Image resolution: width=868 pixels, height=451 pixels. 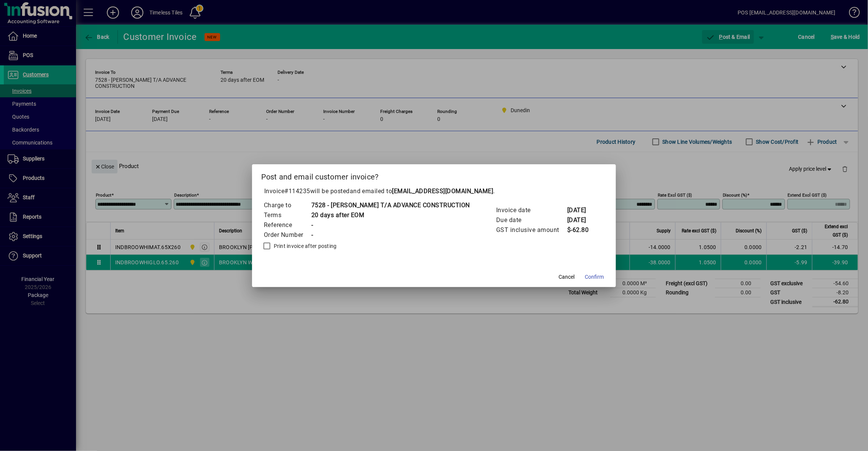 What do you see at coordinates (287, 205) in the screenshot?
I see `td: Charge to` at bounding box center [287, 205].